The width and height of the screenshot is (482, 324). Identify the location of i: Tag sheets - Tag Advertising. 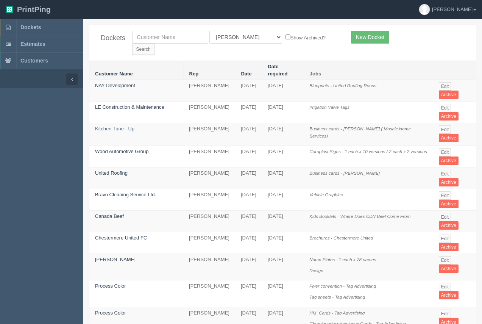
(337, 297).